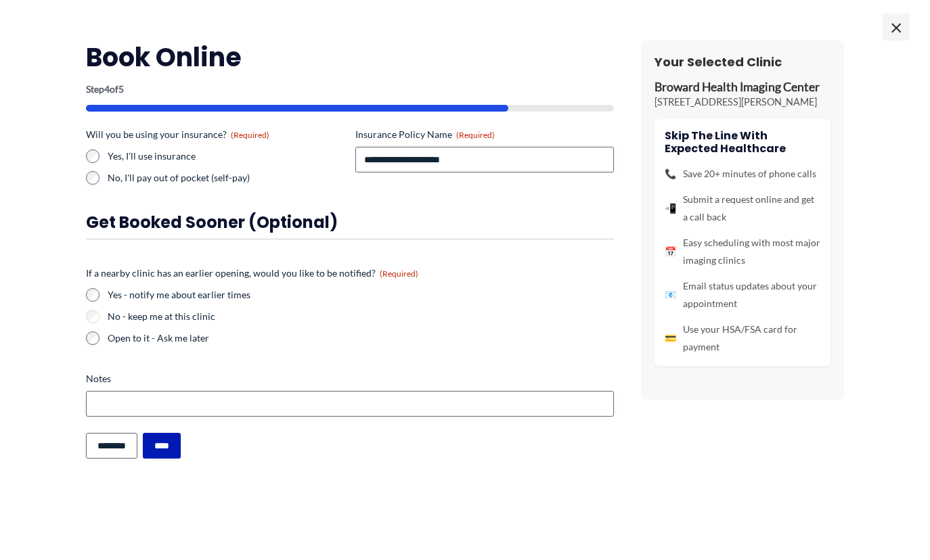 The height and width of the screenshot is (560, 930). What do you see at coordinates (361, 338) in the screenshot?
I see `label: Open to it - Ask me later` at bounding box center [361, 338].